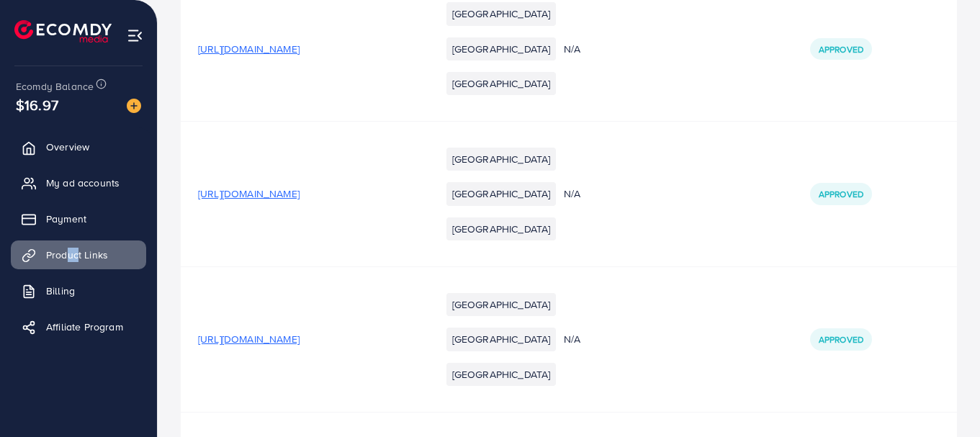  Describe the element at coordinates (85, 327) in the screenshot. I see `span: Affiliate Program` at that location.